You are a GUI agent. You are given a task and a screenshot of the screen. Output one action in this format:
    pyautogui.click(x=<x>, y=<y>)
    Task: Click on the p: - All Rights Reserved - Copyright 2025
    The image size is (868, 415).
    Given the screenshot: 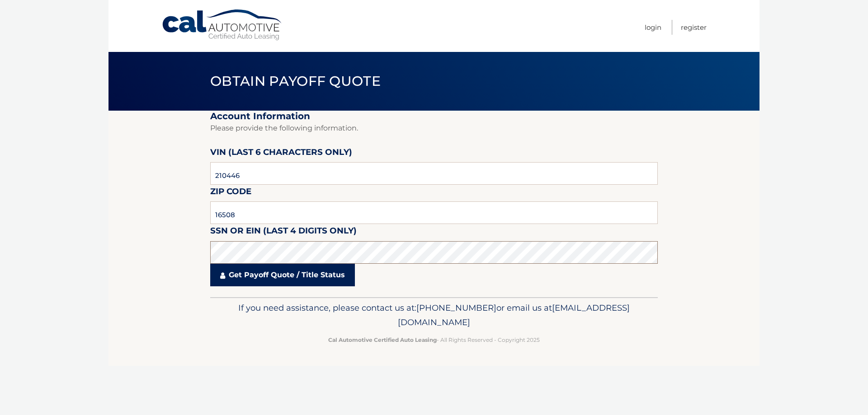 What is the action you would take?
    pyautogui.click(x=434, y=340)
    